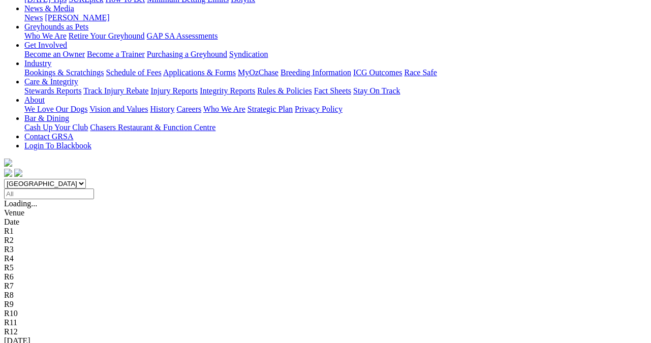 Image resolution: width=651 pixels, height=343 pixels. I want to click on a: Login To Blackbook, so click(58, 145).